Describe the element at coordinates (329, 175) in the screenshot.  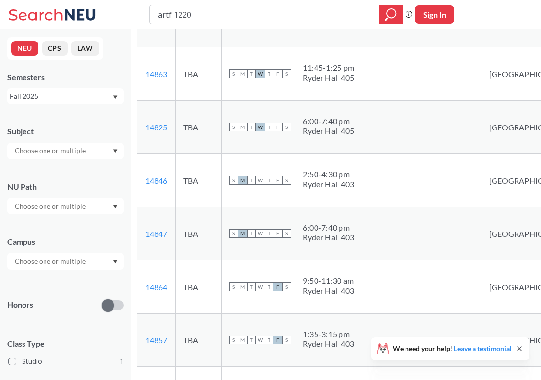
I see `div: 2:50 - 4:30 pm` at that location.